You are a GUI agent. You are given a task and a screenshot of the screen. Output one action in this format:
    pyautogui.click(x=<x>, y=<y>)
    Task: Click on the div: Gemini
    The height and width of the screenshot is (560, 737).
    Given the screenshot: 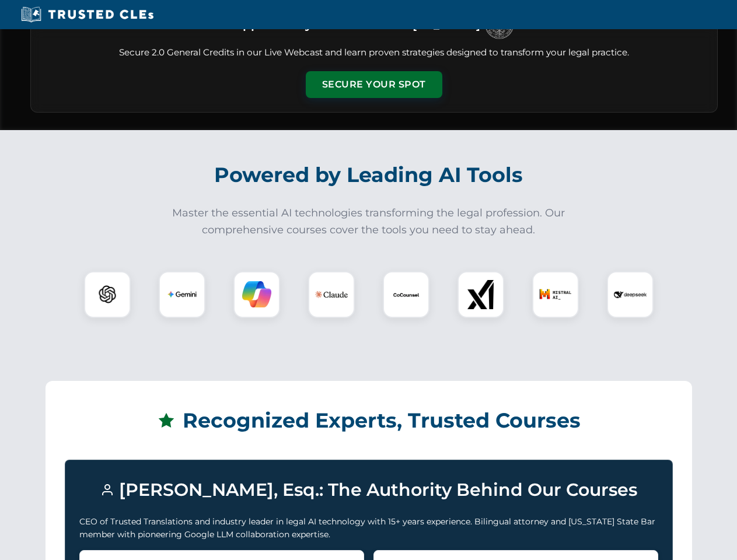 What is the action you would take?
    pyautogui.click(x=182, y=295)
    